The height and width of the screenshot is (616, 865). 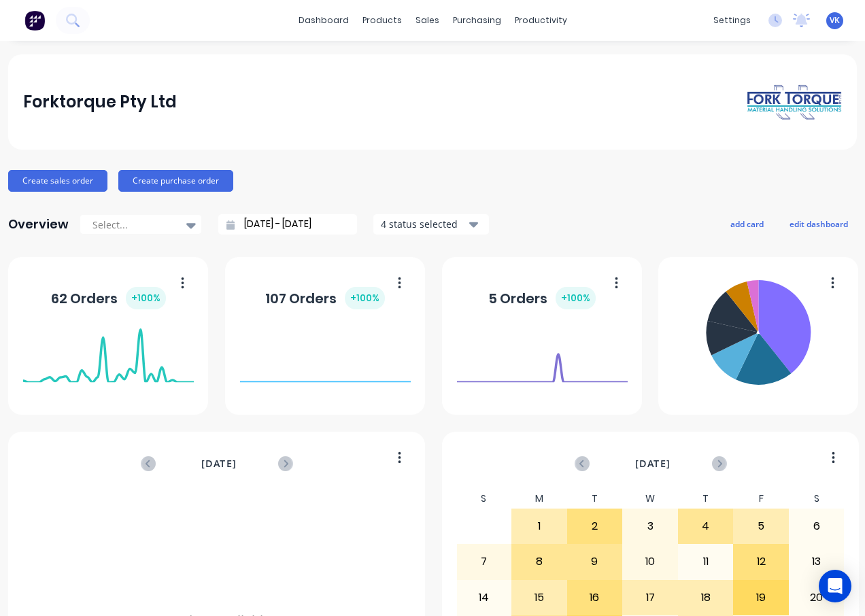 What do you see at coordinates (539, 562) in the screenshot?
I see `div: 8` at bounding box center [539, 562].